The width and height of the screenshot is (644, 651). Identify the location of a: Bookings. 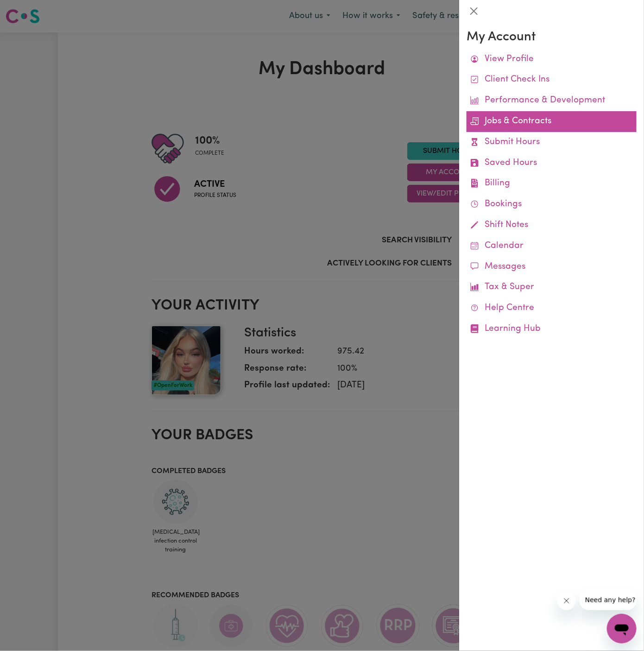
(552, 204).